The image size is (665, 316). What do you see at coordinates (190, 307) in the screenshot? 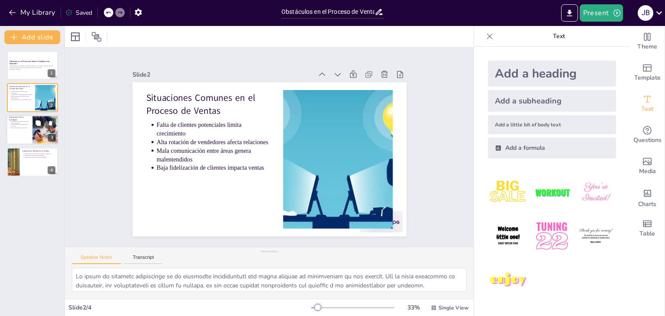
I see `div: Slide 2 / 4` at bounding box center [190, 307].